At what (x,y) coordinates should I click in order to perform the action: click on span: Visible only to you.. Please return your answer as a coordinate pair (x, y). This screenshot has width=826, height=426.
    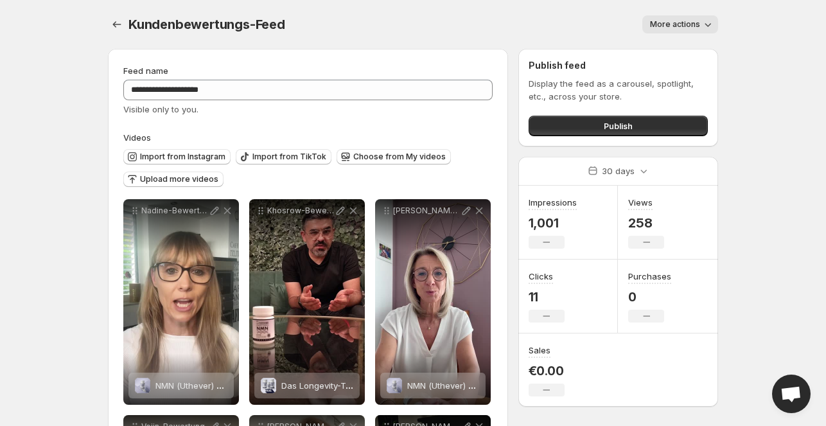
    Looking at the image, I should click on (160, 109).